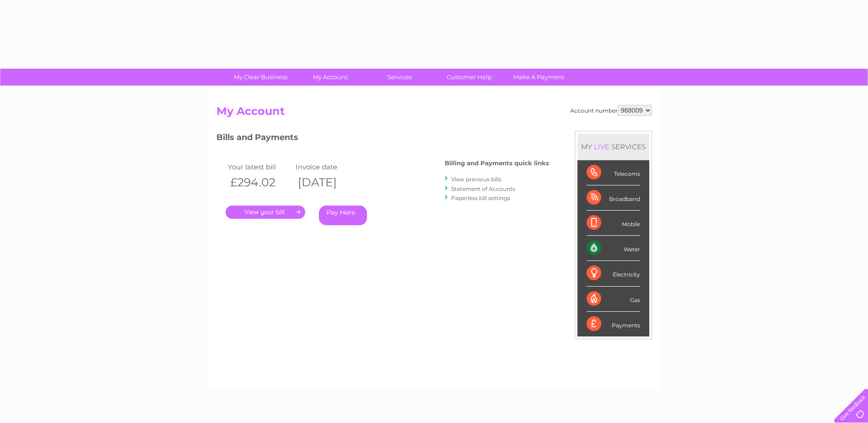 The image size is (868, 423). I want to click on div: LIVE, so click(602, 147).